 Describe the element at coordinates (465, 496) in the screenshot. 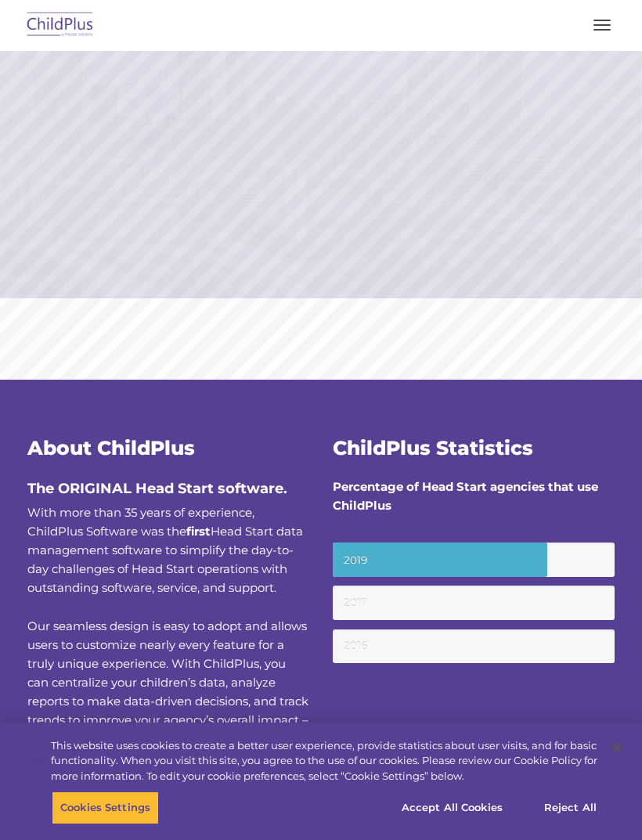

I see `strong: Percentage of Head Start agencies that use ChildPlus` at that location.